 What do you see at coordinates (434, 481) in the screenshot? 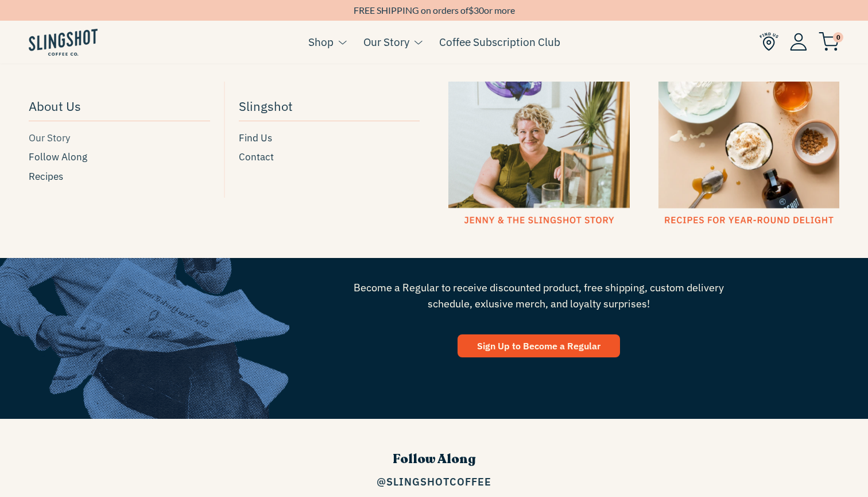
I see `a: @SlingshotCoffee` at bounding box center [434, 481].